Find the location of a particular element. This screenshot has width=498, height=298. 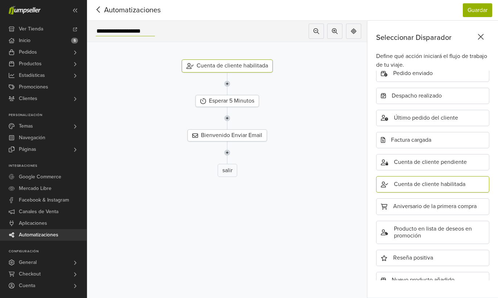

span: Pedidos is located at coordinates (28, 52).